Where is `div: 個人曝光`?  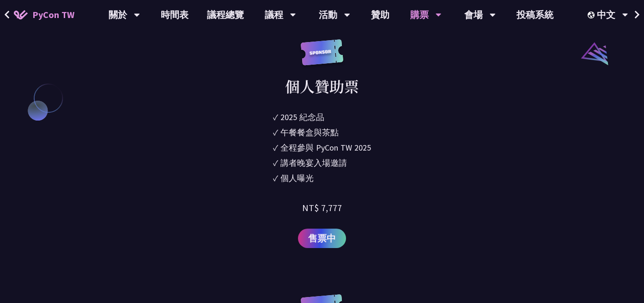
div: 個人曝光 is located at coordinates (297, 178).